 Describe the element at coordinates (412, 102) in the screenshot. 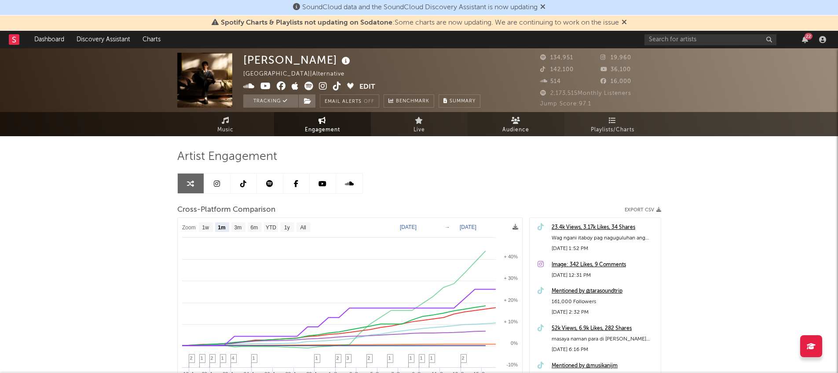

I see `span: Benchmark` at that location.